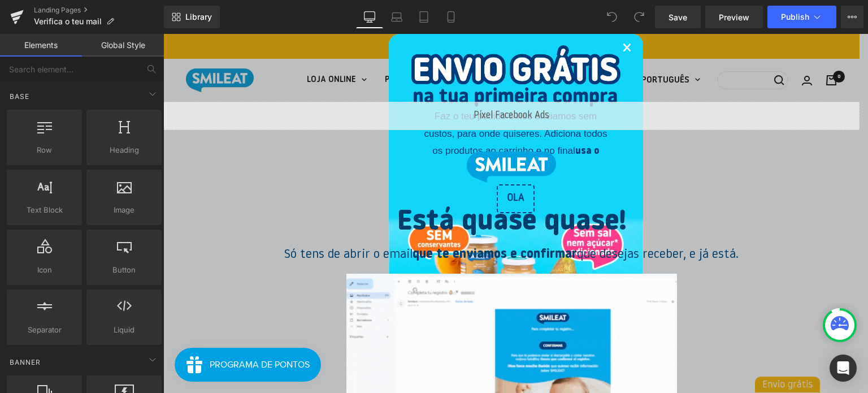 The height and width of the screenshot is (393, 868). What do you see at coordinates (44, 209) in the screenshot?
I see `span: Text Block` at bounding box center [44, 209].